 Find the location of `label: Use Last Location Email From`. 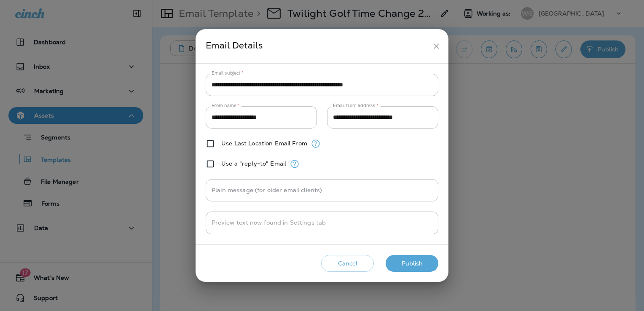

label: Use Last Location Email From is located at coordinates (264, 143).